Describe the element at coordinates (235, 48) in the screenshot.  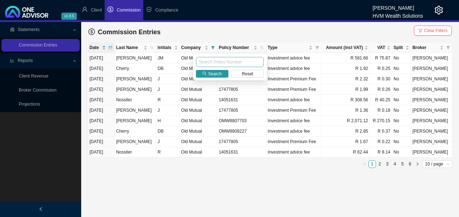
I see `span: Policy Number` at that location.